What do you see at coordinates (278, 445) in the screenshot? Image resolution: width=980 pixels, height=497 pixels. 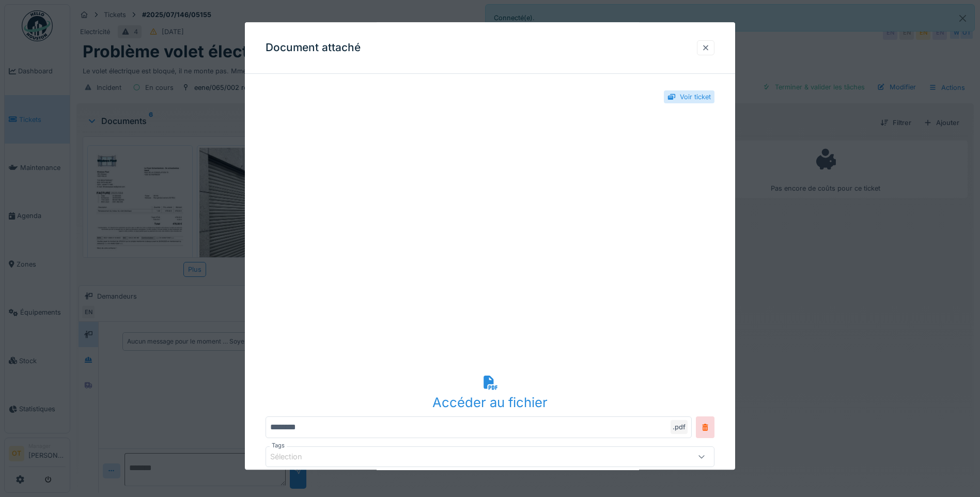 I see `label: Tags` at bounding box center [278, 445].